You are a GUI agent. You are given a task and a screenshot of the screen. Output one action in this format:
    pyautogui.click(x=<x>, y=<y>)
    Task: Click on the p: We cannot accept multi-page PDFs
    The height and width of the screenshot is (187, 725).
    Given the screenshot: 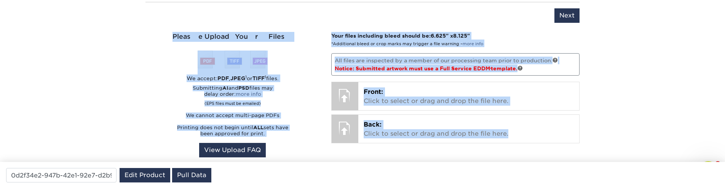 What is the action you would take?
    pyautogui.click(x=233, y=116)
    